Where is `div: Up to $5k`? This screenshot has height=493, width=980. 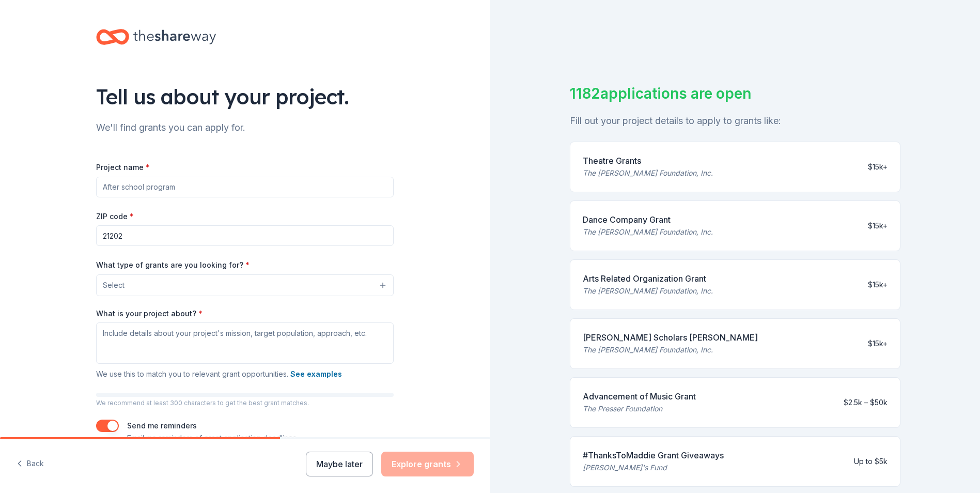
div: Up to $5k is located at coordinates (870, 462).